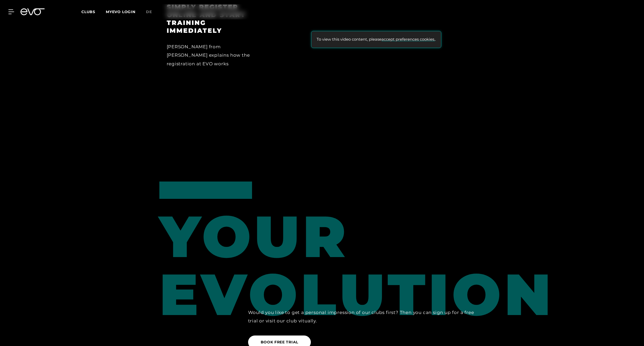  I want to click on a: MYEVO LOGIN, so click(121, 12).